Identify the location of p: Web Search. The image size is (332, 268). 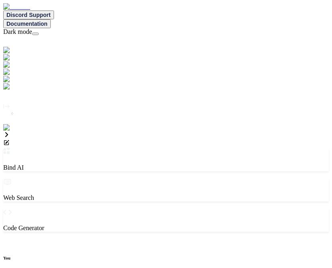
(166, 198).